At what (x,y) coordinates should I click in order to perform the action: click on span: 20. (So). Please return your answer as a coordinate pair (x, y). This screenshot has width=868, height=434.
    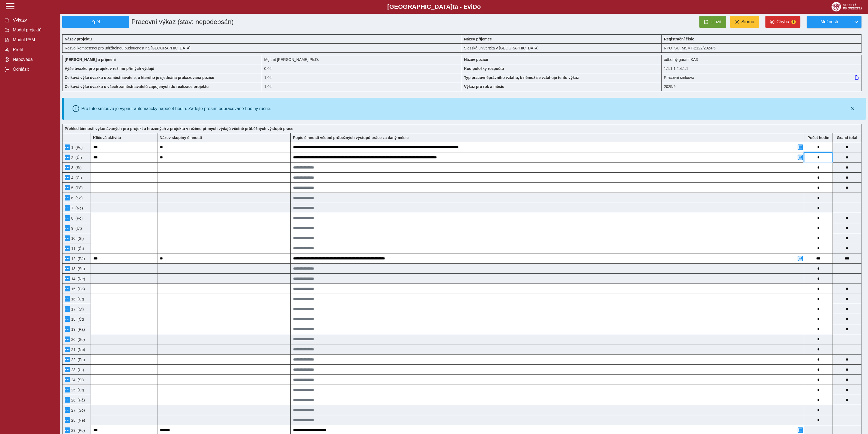
    Looking at the image, I should click on (78, 340).